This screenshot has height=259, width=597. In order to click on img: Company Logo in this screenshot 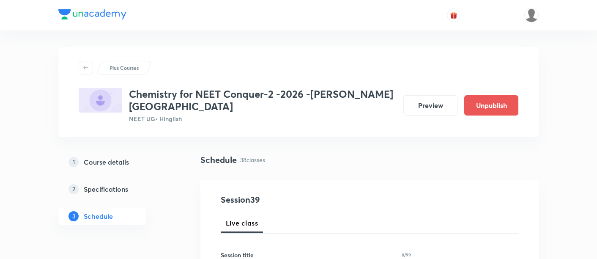, I will do `click(92, 14)`.